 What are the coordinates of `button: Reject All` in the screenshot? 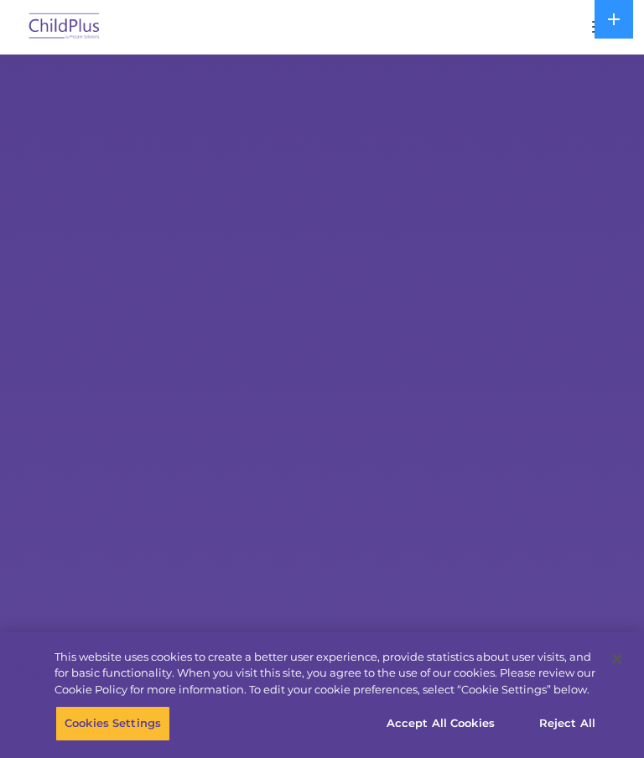 It's located at (567, 724).